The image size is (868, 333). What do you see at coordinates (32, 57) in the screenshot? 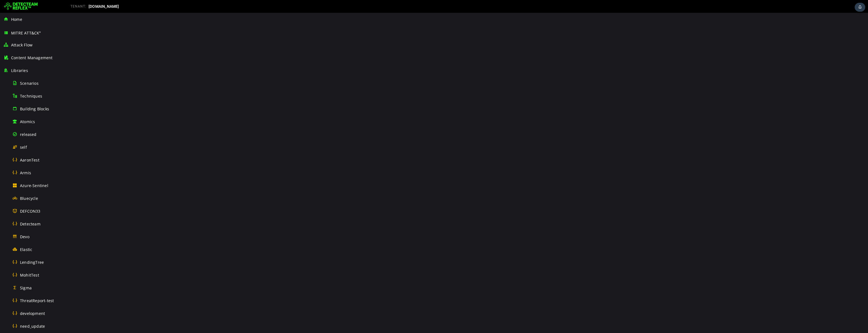
I see `span: Content Management` at bounding box center [32, 57].